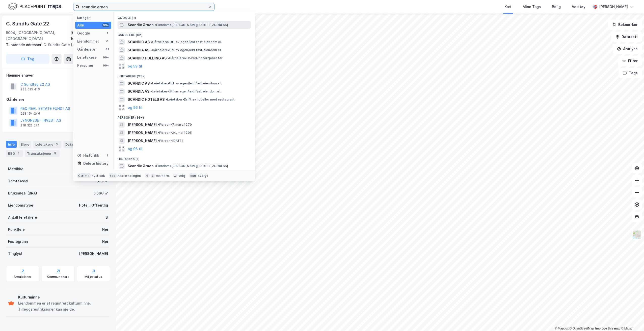  What do you see at coordinates (22, 193) in the screenshot?
I see `div: Bruksareal (BRA)` at bounding box center [22, 193].